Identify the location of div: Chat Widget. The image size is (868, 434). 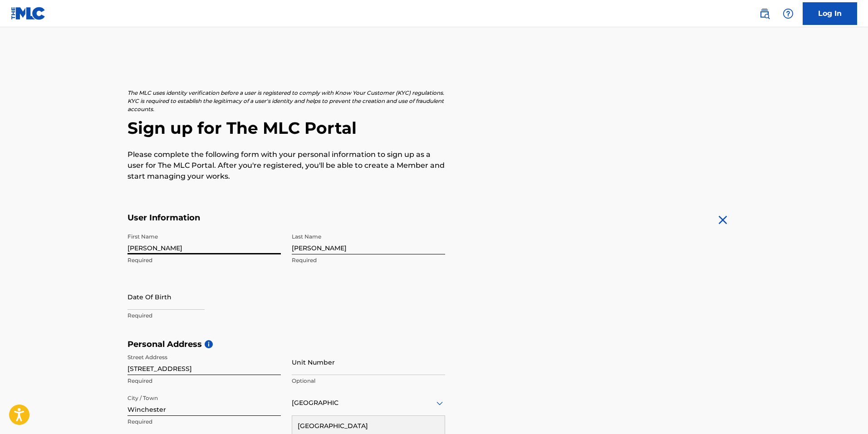
(846, 412).